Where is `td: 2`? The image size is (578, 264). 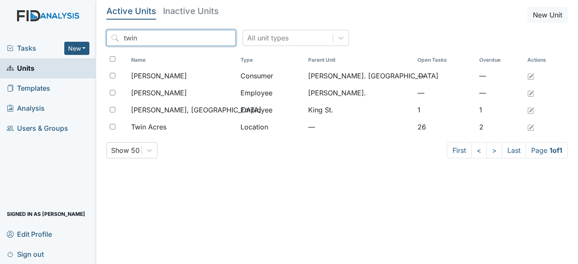 td: 2 is located at coordinates (499, 127).